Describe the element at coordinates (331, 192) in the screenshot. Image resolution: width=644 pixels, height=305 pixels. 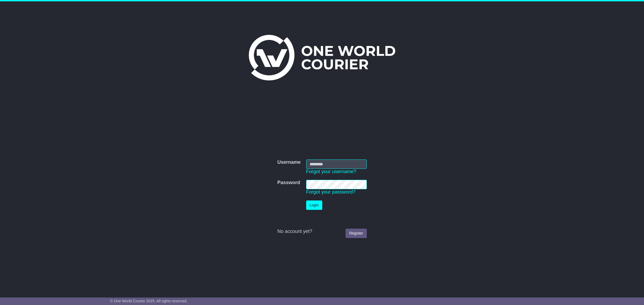
I see `a: Forgot your password?` at that location.